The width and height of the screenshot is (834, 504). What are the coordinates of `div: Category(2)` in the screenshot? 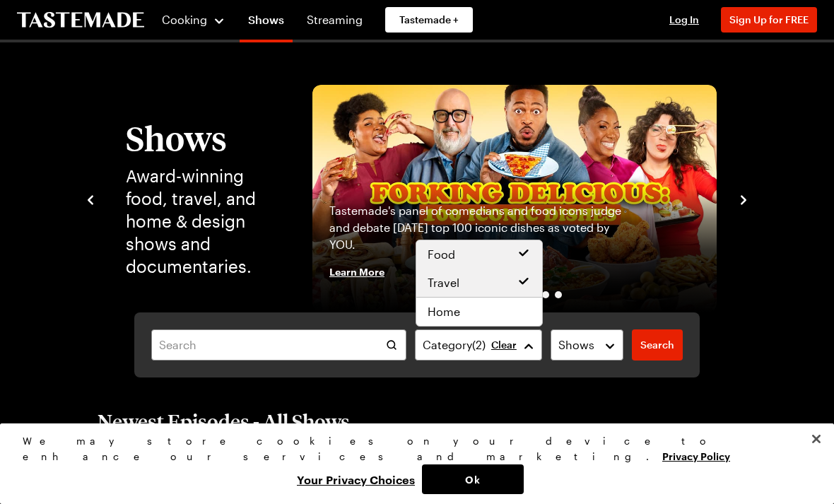 It's located at (479, 283).